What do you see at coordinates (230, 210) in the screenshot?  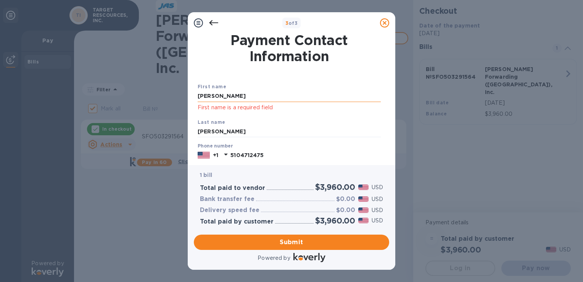 I see `h3: Delivery speed fee` at bounding box center [230, 210].